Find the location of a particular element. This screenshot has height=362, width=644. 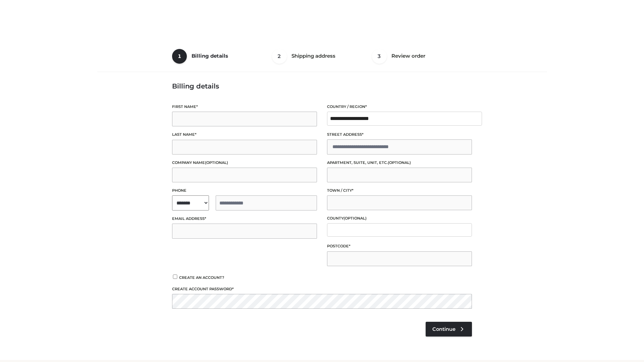

span: Create an account? is located at coordinates (202, 277).